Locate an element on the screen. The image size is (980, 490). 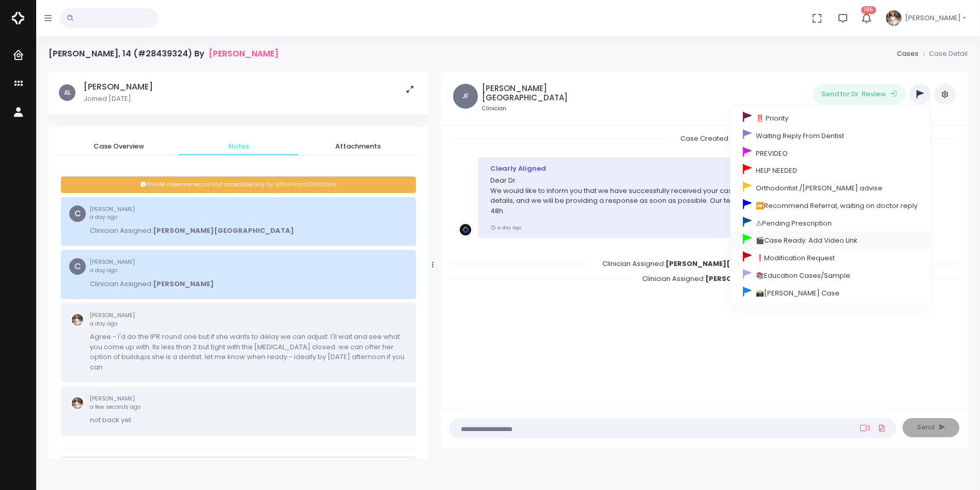
span: Attachments is located at coordinates (358, 147).